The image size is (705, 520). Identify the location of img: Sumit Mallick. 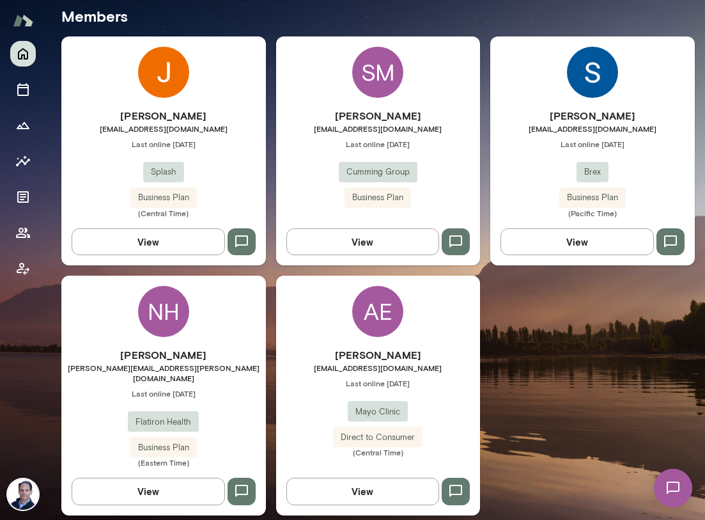
(592, 72).